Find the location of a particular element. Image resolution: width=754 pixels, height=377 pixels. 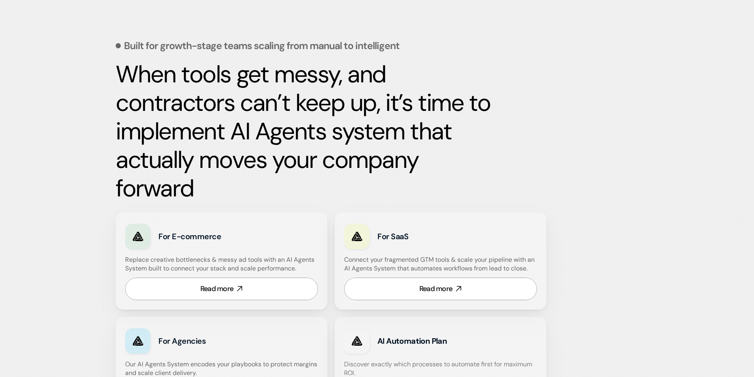

strong: When tools get messy, and contractors can’t keep up, it’s time to implement AI Agents system that... is located at coordinates (306, 131).